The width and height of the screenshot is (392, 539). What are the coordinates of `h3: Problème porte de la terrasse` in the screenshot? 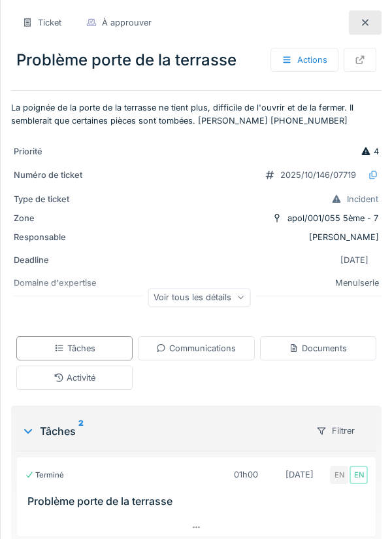 It's located at (199, 501).